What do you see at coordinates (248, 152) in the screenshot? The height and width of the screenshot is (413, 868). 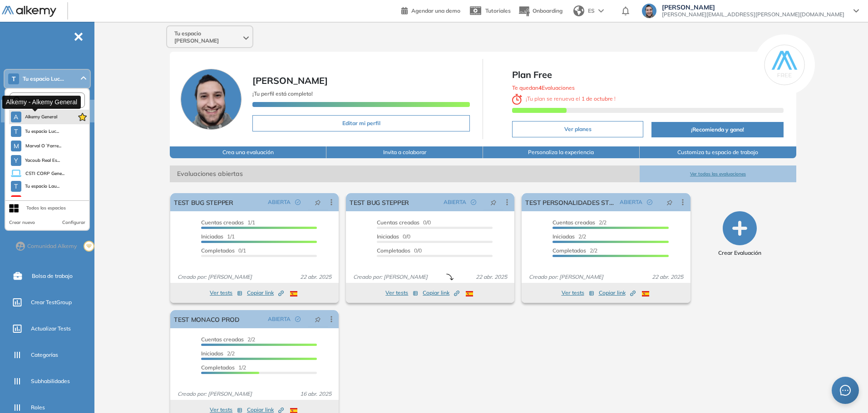 I see `button: Crea una evaluación` at bounding box center [248, 152].